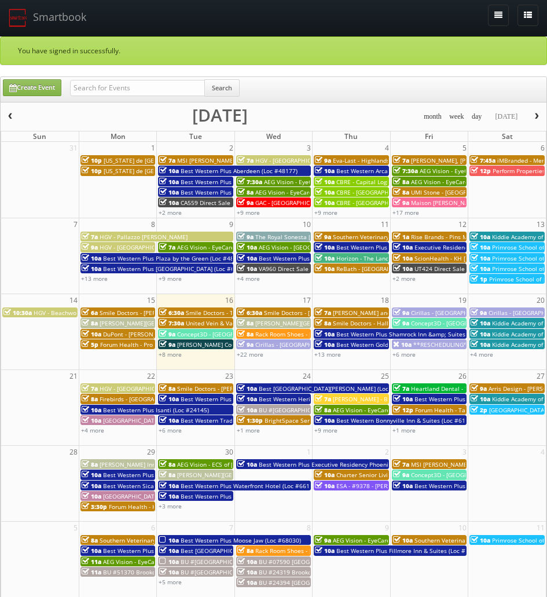 This screenshot has width=547, height=597. I want to click on span: Best Western Plus Fillmore Inn & Suites (Loc #06191), so click(411, 551).